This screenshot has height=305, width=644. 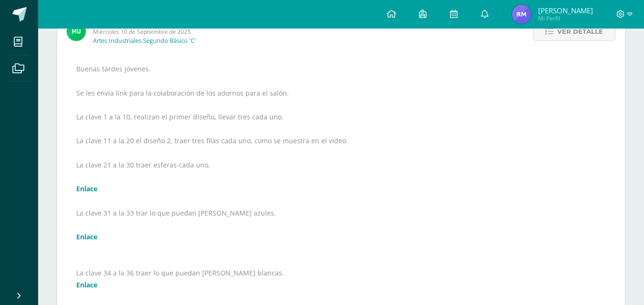 What do you see at coordinates (580, 31) in the screenshot?
I see `span: Ver detalle` at bounding box center [580, 31].